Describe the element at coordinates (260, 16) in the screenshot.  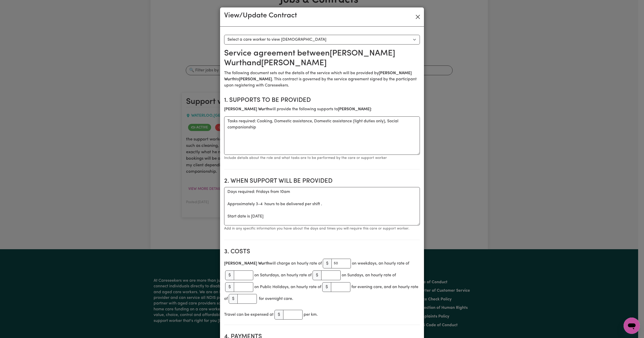
I see `h3: View/Update Contract` at that location.